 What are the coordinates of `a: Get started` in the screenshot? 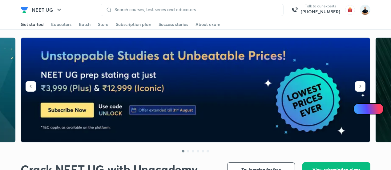 It's located at (32, 24).